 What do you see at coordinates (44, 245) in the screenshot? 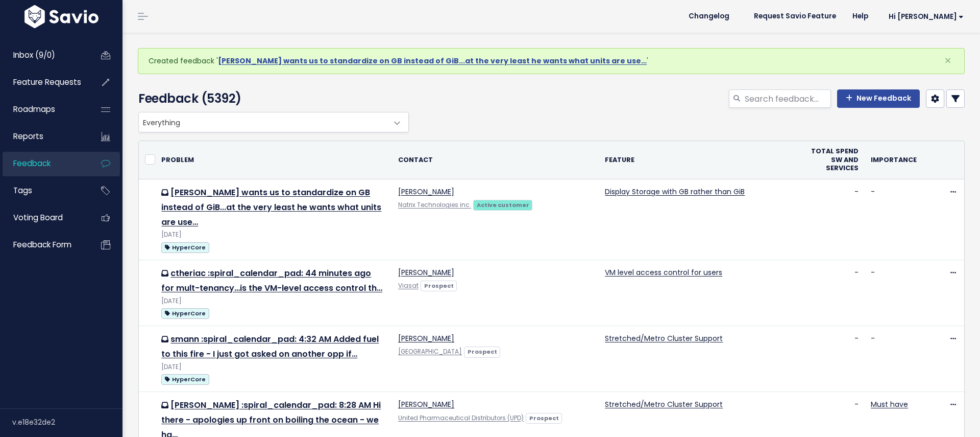
I see `a: Feedback form` at bounding box center [44, 245].